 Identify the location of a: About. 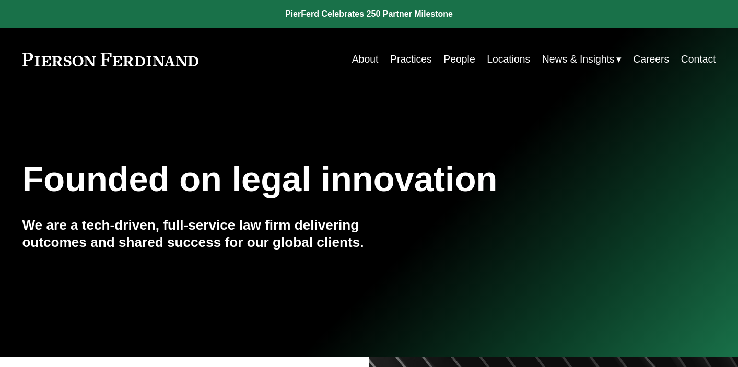
(365, 59).